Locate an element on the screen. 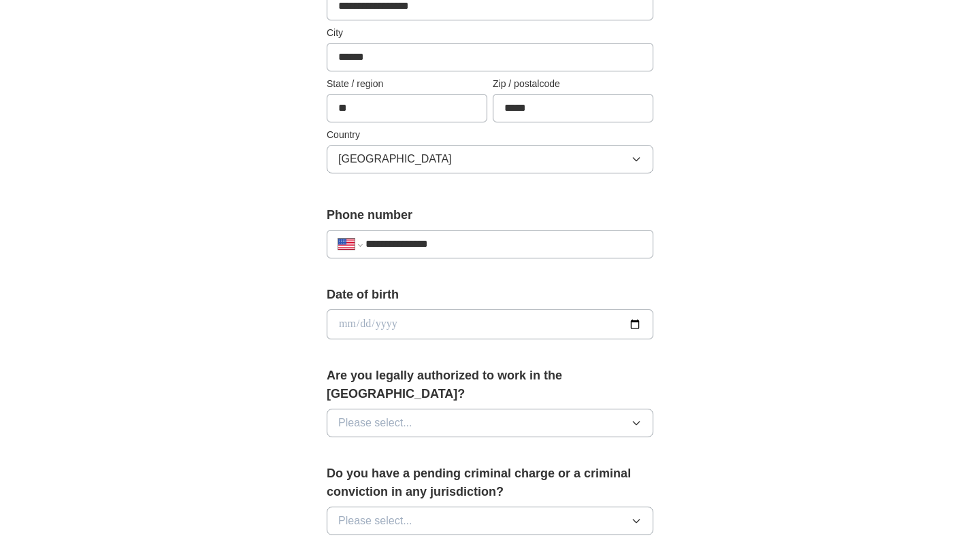  label: Country is located at coordinates (490, 135).